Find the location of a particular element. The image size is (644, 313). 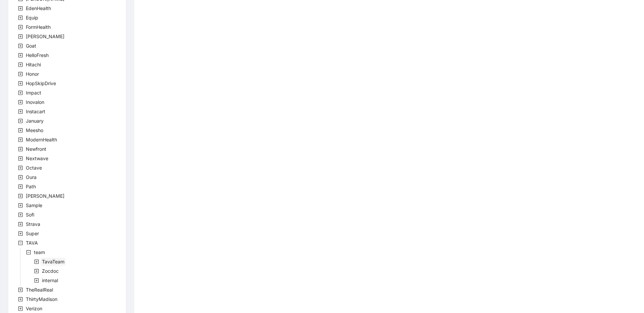

span: January is located at coordinates (35, 121).